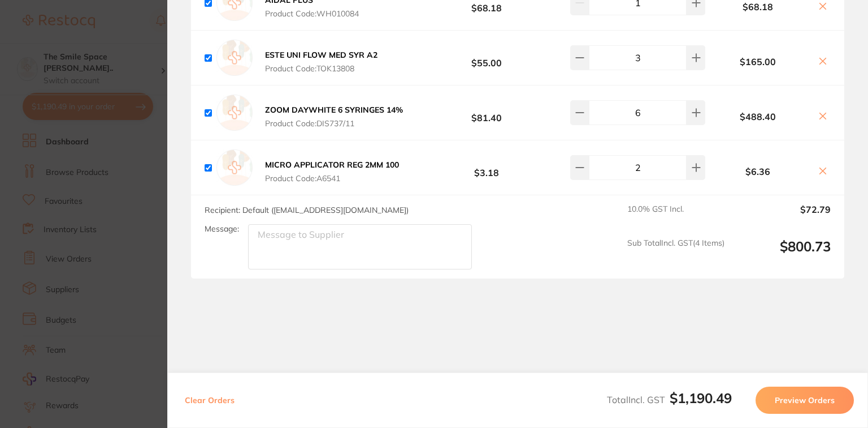  What do you see at coordinates (486, 58) in the screenshot?
I see `b: $55.00` at bounding box center [486, 58].